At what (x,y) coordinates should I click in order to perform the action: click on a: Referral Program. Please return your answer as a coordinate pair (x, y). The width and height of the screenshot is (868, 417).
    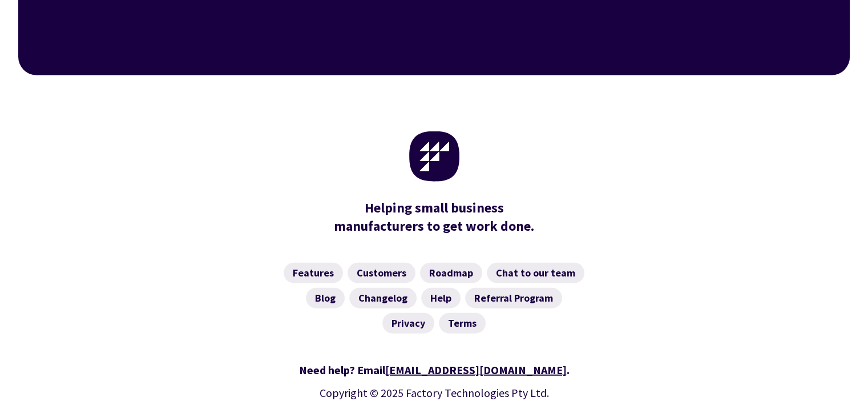
    Looking at the image, I should click on (513, 298).